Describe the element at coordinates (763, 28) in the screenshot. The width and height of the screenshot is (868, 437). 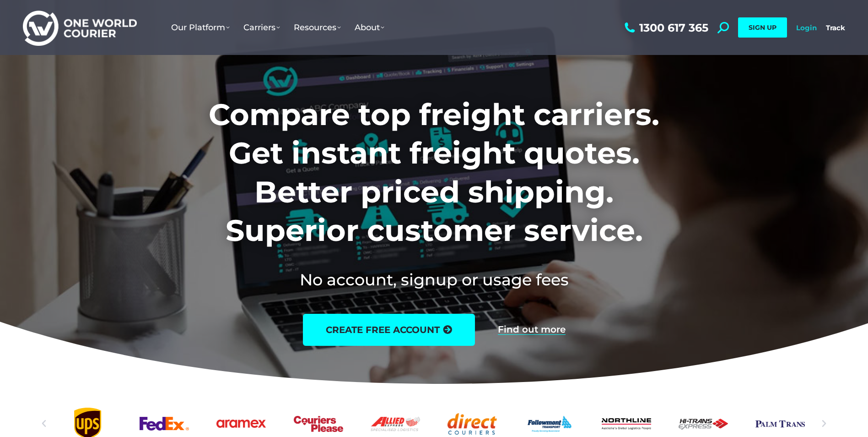
I see `a: SIGN UP` at that location.